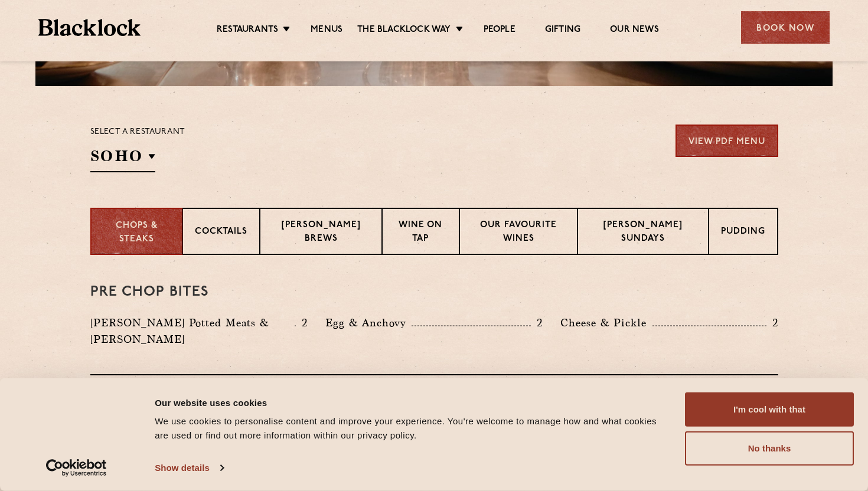 The height and width of the screenshot is (491, 868). I want to click on p: Chops & Steaks, so click(137, 232).